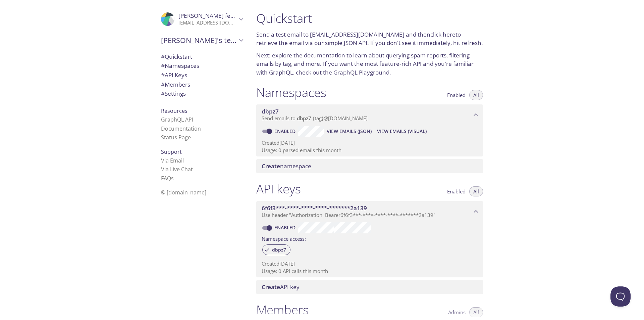  What do you see at coordinates (349, 131) in the screenshot?
I see `button: View Emails (JSON)` at bounding box center [349, 131].